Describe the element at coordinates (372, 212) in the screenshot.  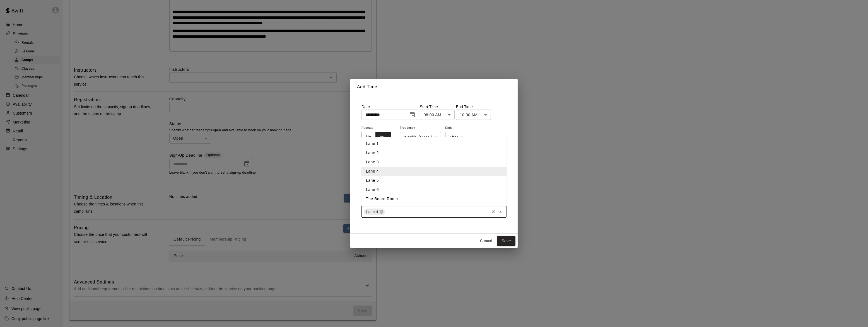
I see `span: Lane 4` at that location.